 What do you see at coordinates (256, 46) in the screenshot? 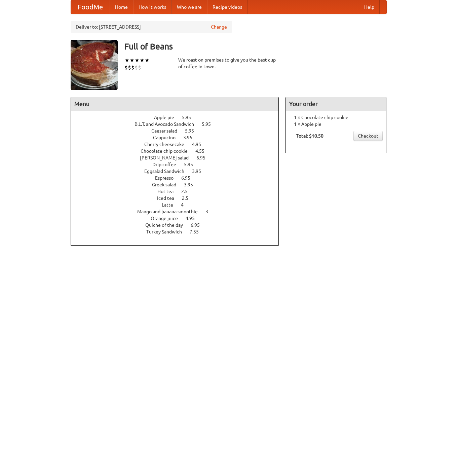
I see `h3: Full of Beans` at bounding box center [256, 46].